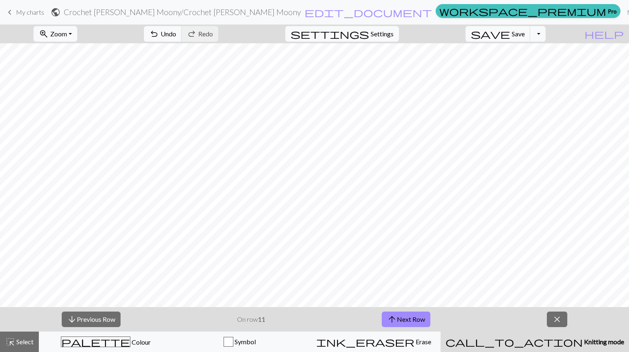 This screenshot has width=629, height=352. Describe the element at coordinates (534, 342) in the screenshot. I see `button: Knitting mode` at that location.